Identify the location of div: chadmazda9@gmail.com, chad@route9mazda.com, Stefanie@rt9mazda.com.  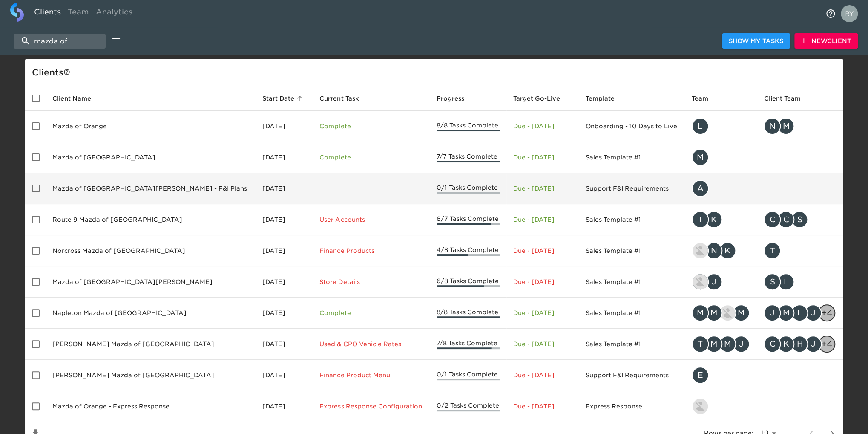
(799, 219).